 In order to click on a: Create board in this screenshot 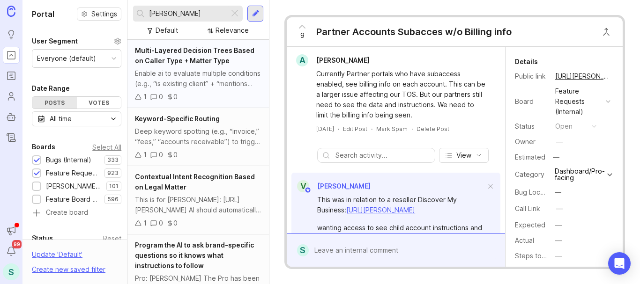, I will do `click(76, 214)`.